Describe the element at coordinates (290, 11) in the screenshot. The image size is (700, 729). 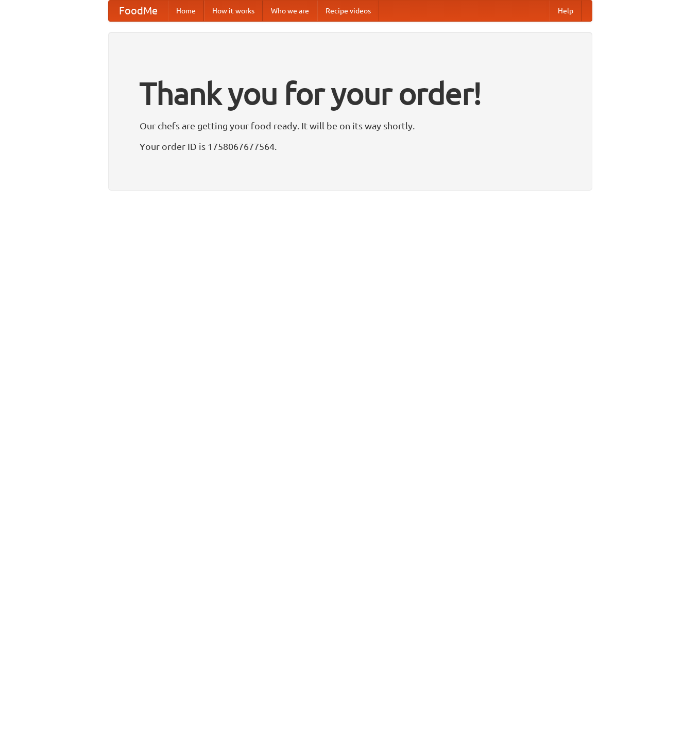
I see `a: Who we are` at that location.